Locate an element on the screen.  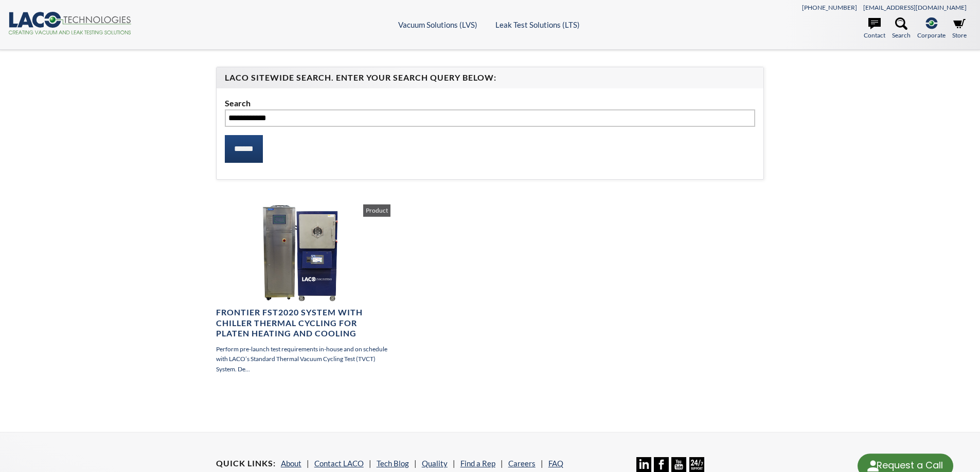
img: 24/7 Support Icon is located at coordinates (697, 464).